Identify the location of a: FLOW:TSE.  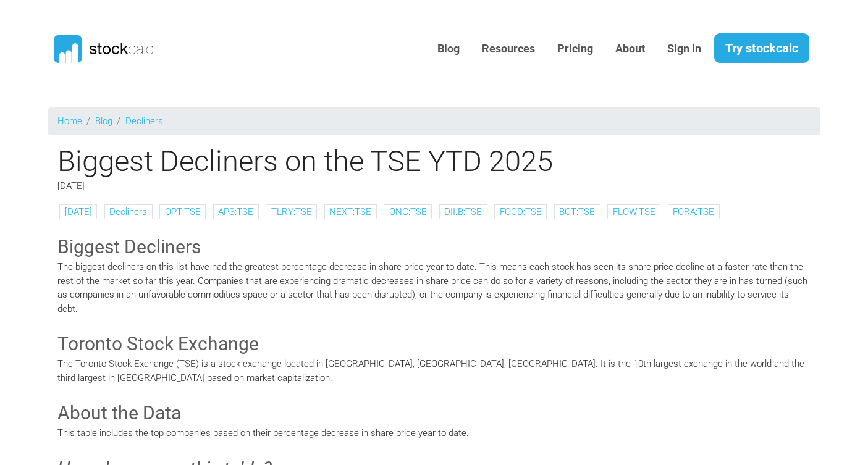
(634, 212).